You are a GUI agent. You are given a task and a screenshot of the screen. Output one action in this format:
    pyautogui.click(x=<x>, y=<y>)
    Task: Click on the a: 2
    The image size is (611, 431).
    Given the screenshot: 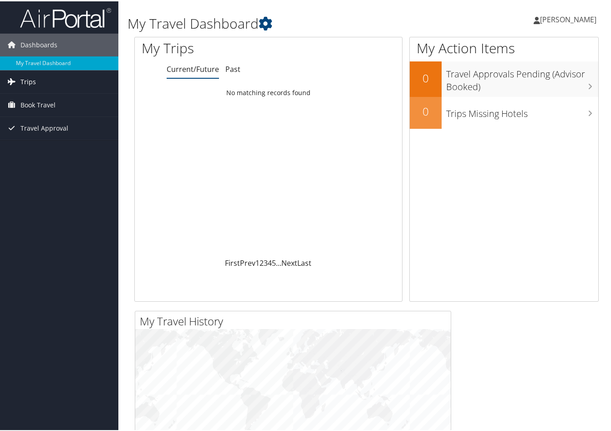 What is the action you would take?
    pyautogui.click(x=261, y=262)
    